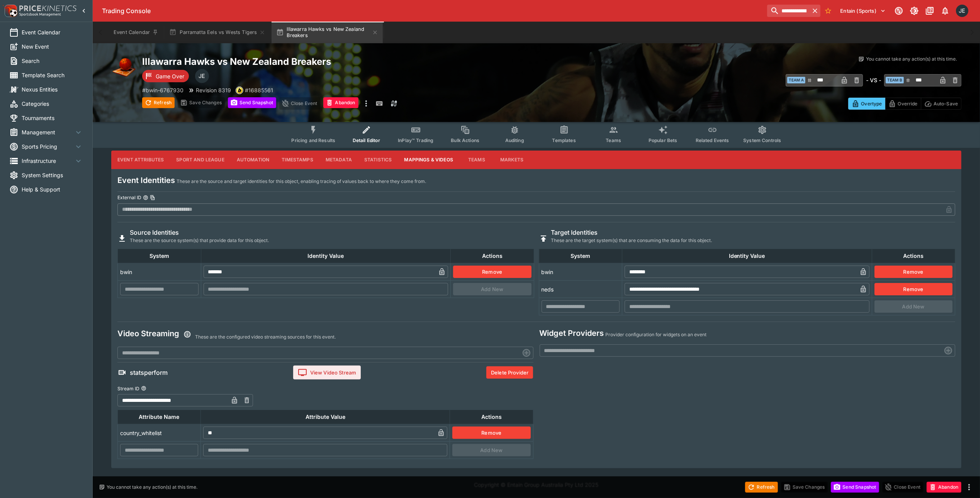 Image resolution: width=980 pixels, height=498 pixels. Describe the element at coordinates (48, 146) in the screenshot. I see `span: Sports Pricing` at that location.